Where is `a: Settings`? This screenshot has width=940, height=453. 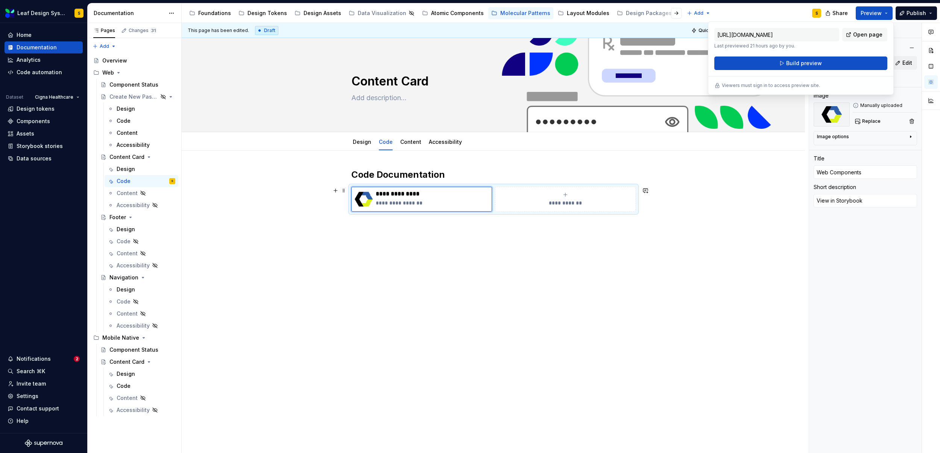
a: Settings is located at coordinates (44, 396).